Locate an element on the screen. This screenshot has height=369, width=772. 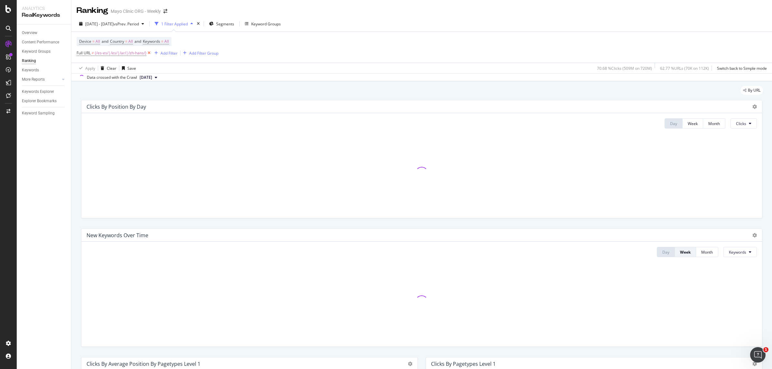
span: vs Prev. Period is located at coordinates (126, 24).